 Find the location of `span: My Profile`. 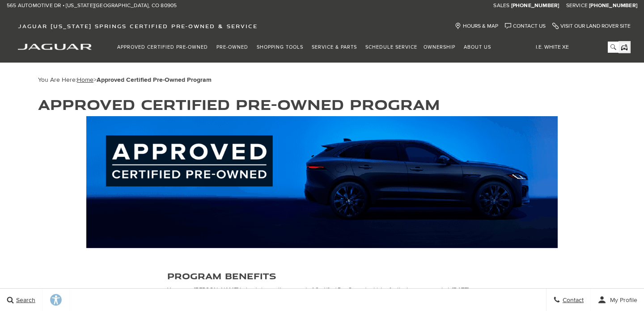

span: My Profile is located at coordinates (622, 300).